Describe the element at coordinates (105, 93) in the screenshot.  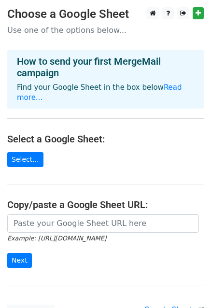
I see `p: Find your Google Sheet in the box below` at that location.